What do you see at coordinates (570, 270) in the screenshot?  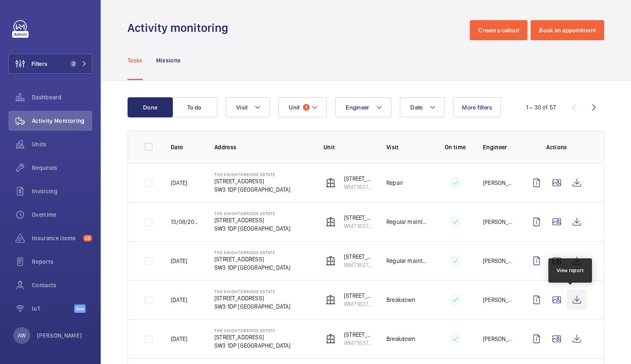 I see `div: View report` at bounding box center [570, 270].